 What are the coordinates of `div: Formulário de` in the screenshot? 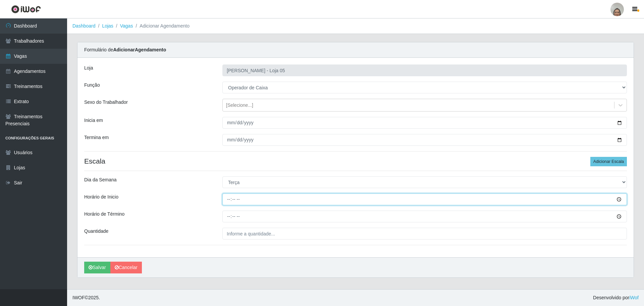 It's located at (356, 50).